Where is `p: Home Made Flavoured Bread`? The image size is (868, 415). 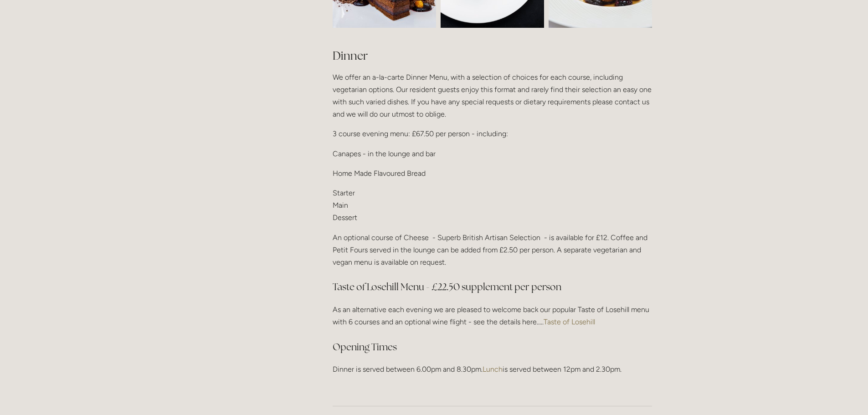
p: Home Made Flavoured Bread is located at coordinates (492, 173).